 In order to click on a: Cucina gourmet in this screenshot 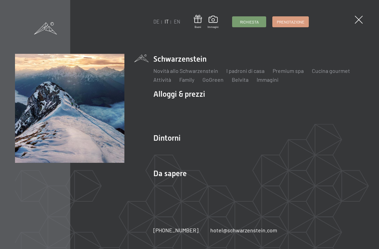, I will do `click(331, 71)`.